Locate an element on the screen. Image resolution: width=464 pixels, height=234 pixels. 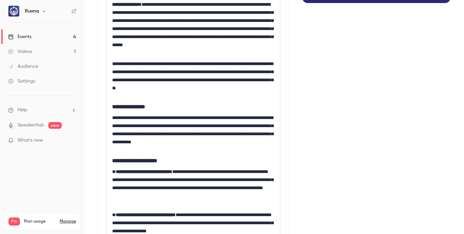
span: Plan usage is located at coordinates (40, 222).